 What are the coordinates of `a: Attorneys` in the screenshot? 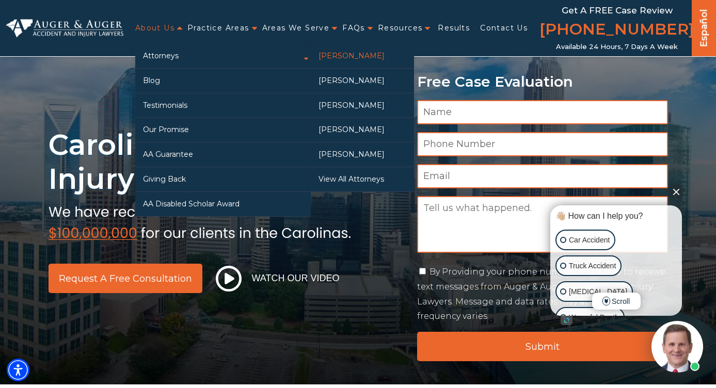 It's located at (223, 56).